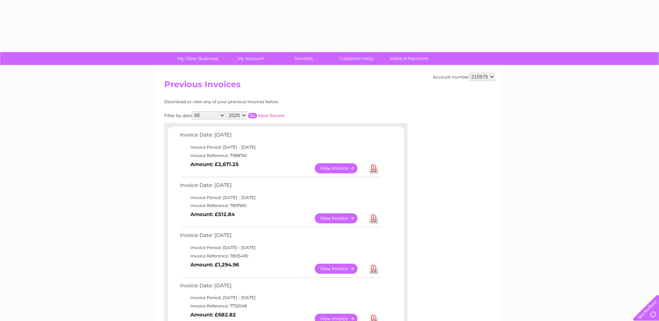 The width and height of the screenshot is (659, 321). What do you see at coordinates (280, 206) in the screenshot?
I see `td: Invoice Reference: 7897610` at bounding box center [280, 206].